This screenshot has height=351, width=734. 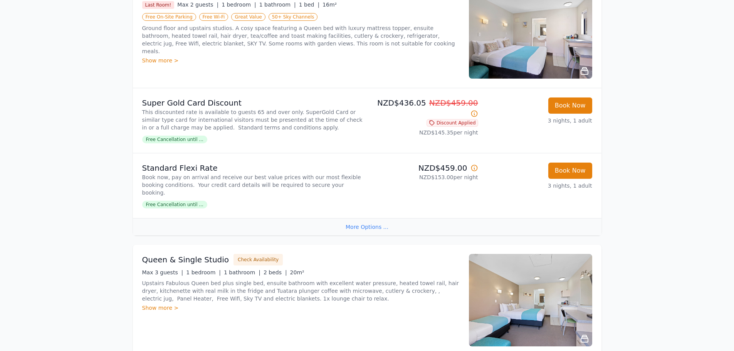 What do you see at coordinates (186, 260) in the screenshot?
I see `h3: Queen & Single Studio` at bounding box center [186, 260].